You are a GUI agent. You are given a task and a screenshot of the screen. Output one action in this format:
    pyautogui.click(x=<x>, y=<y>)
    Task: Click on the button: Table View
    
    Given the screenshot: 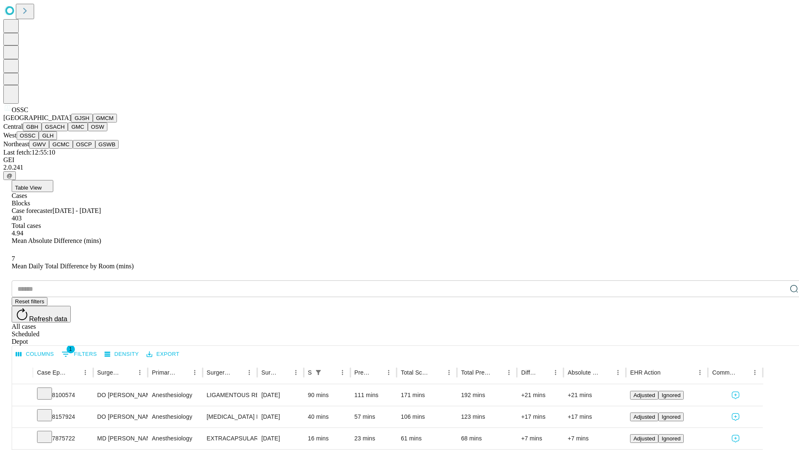 What is the action you would take?
    pyautogui.click(x=32, y=186)
    